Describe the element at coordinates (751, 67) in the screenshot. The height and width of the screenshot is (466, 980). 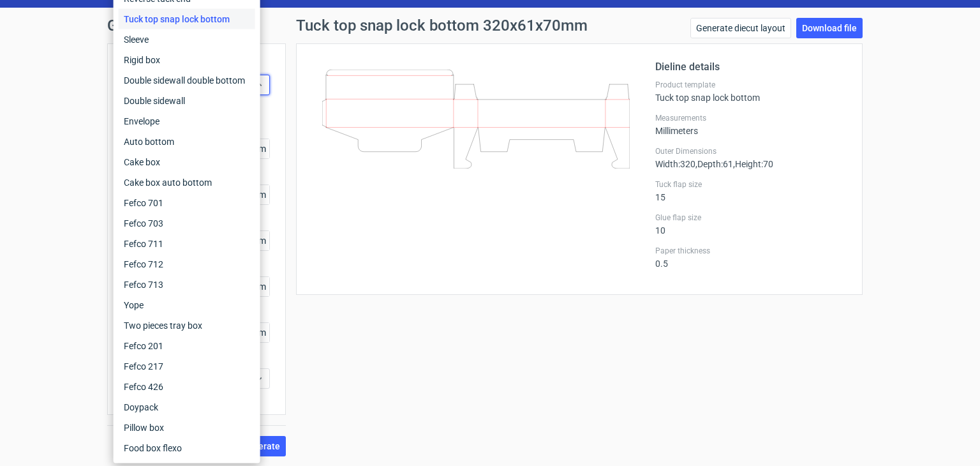
I see `h2: Dieline details` at that location.